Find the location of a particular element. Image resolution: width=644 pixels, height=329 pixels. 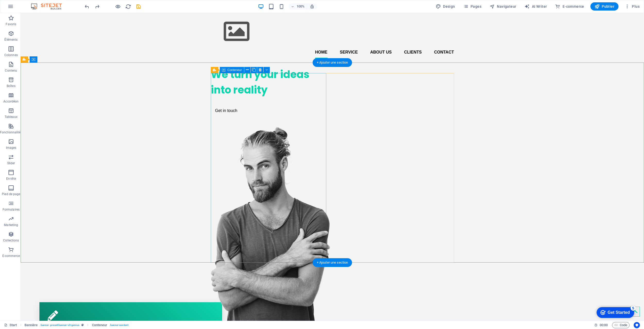

button: Code is located at coordinates (621, 325).